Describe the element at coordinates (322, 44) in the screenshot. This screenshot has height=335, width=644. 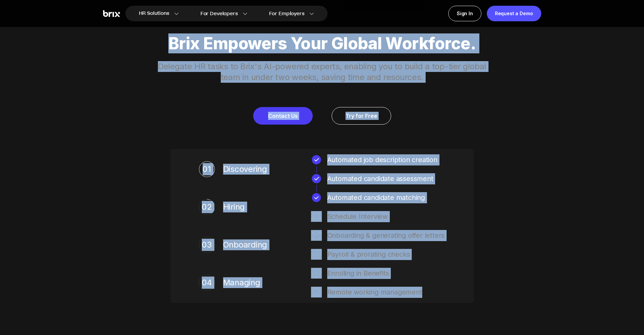
I see `p: Brix Empowers Your Global Workforce.` at that location.